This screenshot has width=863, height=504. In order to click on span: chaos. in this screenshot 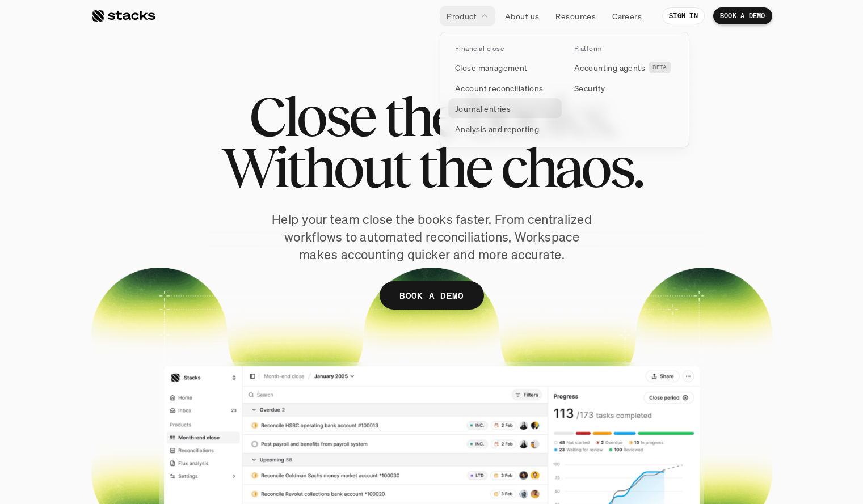, I will do `click(571, 167)`.